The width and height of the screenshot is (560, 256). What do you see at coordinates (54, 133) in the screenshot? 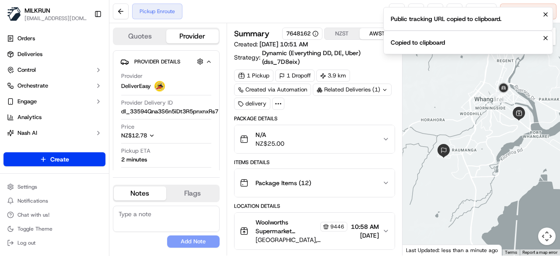
I see `button: Nash AI` at bounding box center [54, 133].